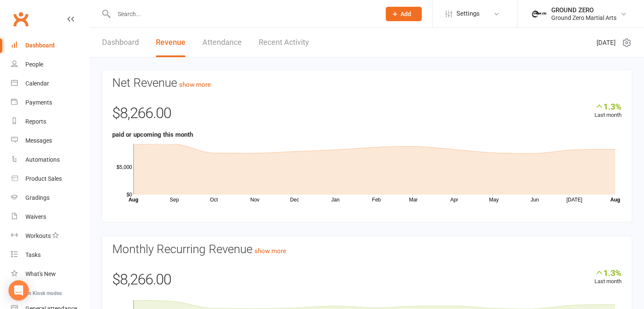 The width and height of the screenshot is (644, 309). Describe the element at coordinates (367, 249) in the screenshot. I see `h3: Monthly Recurring Revenue` at that location.